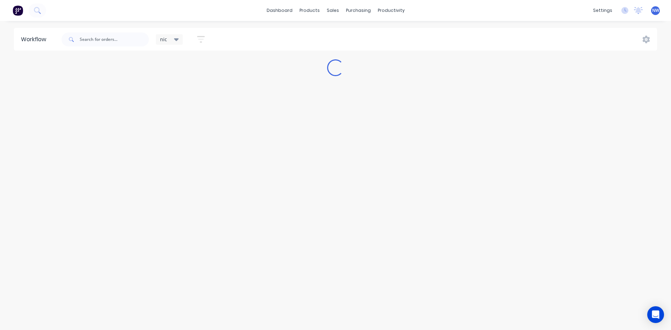  I want to click on div: settings, so click(602, 10).